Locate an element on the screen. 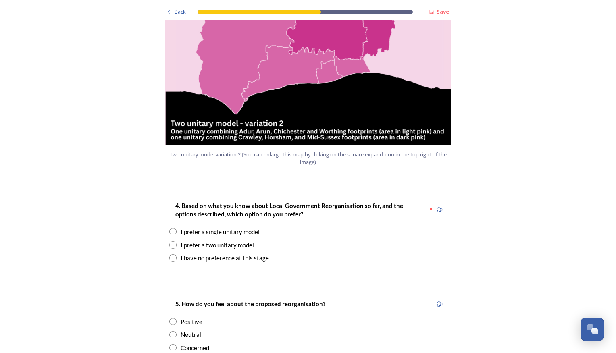  div: I prefer a single unitary model is located at coordinates (220, 232).